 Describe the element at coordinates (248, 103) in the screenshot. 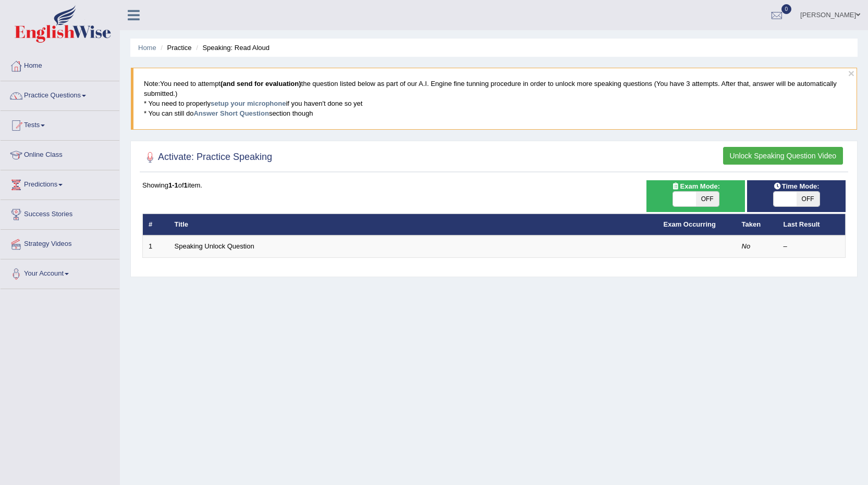

I see `a: setup your microphone` at that location.